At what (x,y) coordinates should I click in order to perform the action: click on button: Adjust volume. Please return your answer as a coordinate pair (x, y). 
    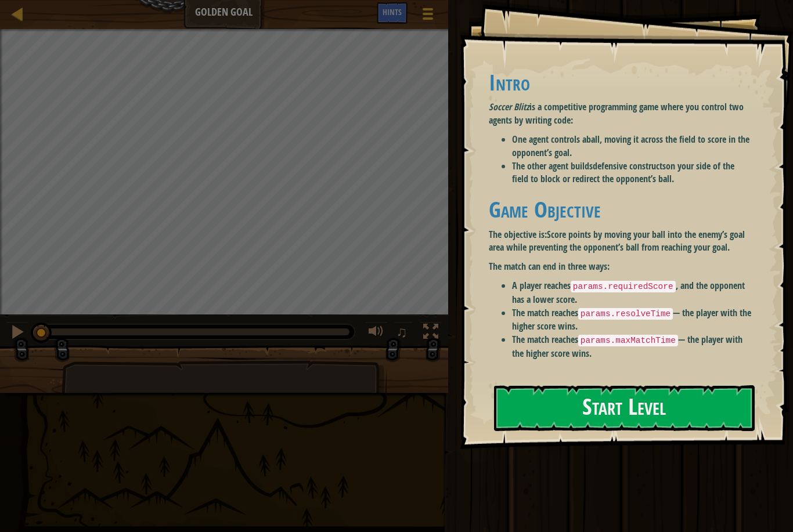
    Looking at the image, I should click on (376, 333).